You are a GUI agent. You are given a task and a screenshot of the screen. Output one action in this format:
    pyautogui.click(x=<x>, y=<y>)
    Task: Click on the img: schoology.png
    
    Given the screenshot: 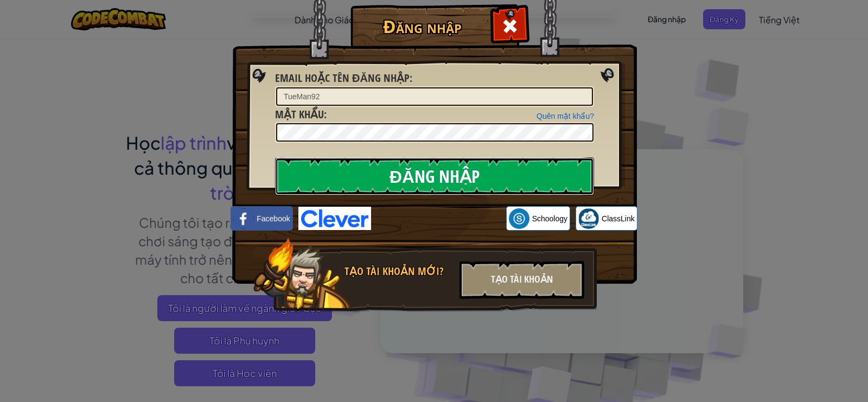 What is the action you would take?
    pyautogui.click(x=520, y=218)
    